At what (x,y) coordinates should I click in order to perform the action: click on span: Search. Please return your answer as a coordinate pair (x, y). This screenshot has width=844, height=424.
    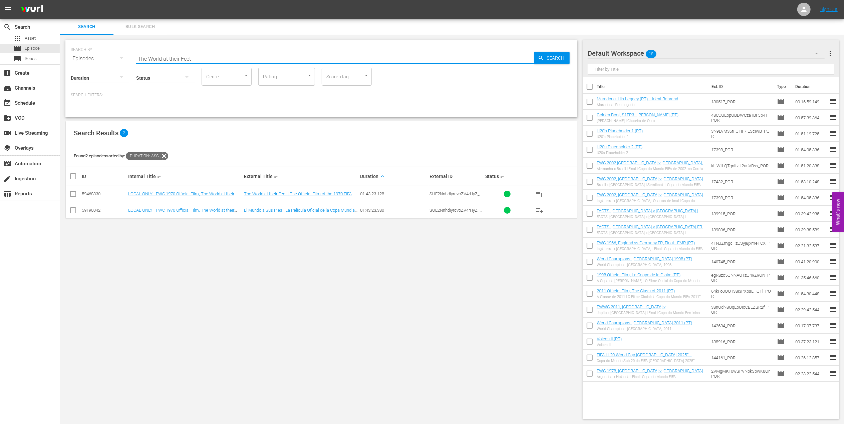
    Looking at the image, I should click on (87, 27).